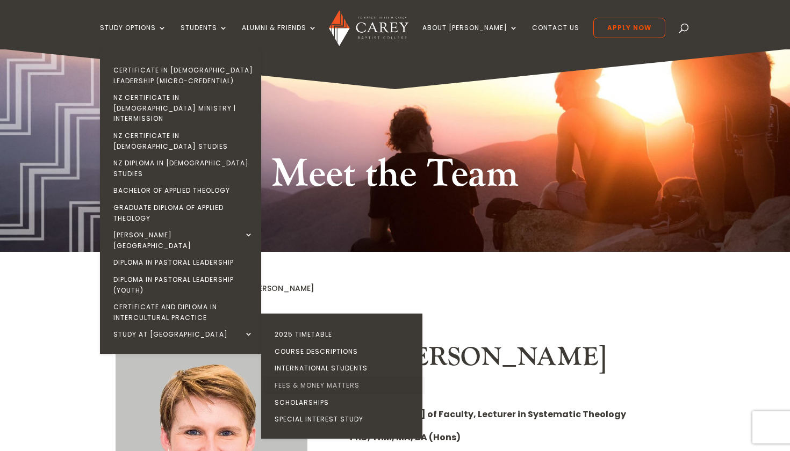  Describe the element at coordinates (345, 403) in the screenshot. I see `a: Scholarships` at that location.